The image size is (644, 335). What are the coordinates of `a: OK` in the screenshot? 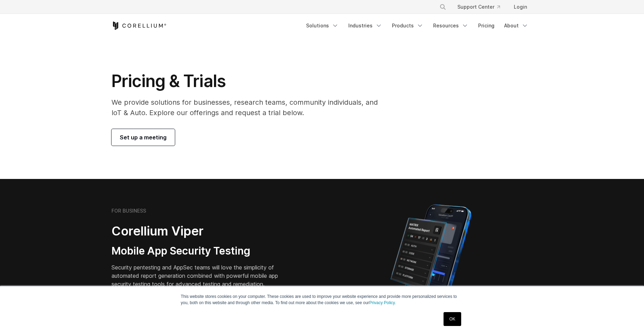 It's located at (452, 319).